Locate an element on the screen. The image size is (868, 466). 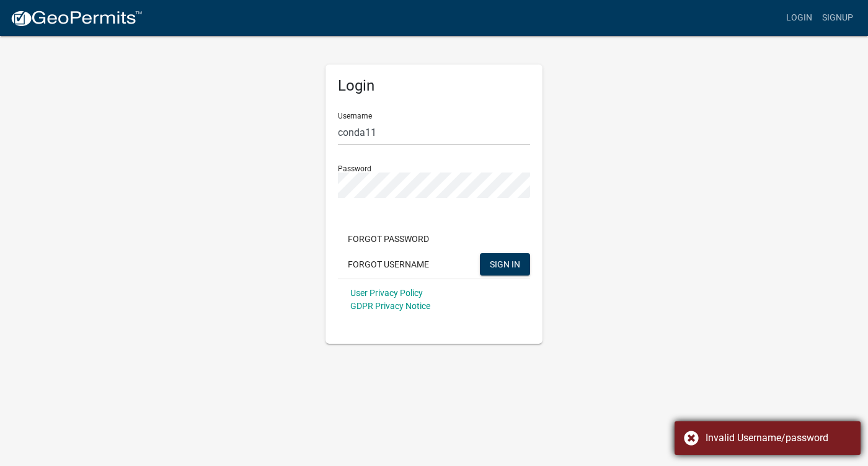
a: GDPR Privacy Notice is located at coordinates (390, 306).